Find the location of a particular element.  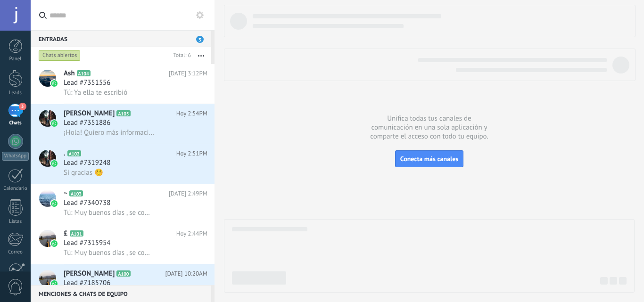

span: ¡Hola! Quiero más información. is located at coordinates (109, 132).